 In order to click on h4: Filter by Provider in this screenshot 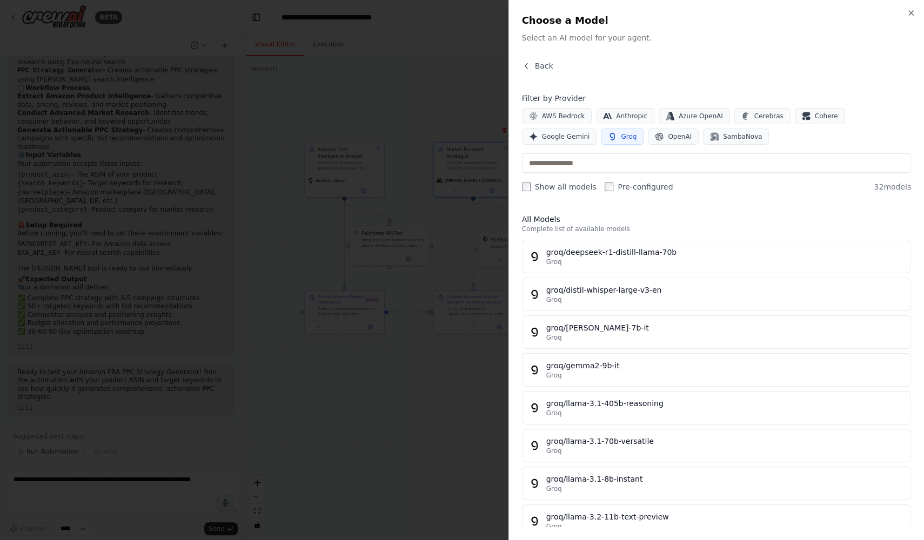, I will do `click(716, 98)`.